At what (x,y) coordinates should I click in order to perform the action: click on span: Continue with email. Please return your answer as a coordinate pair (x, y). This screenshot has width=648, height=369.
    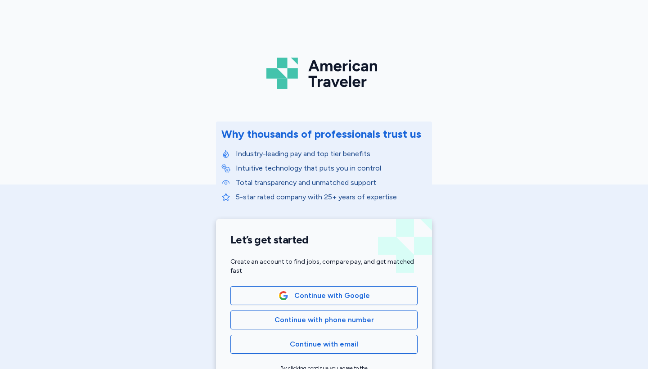
    Looking at the image, I should click on (324, 344).